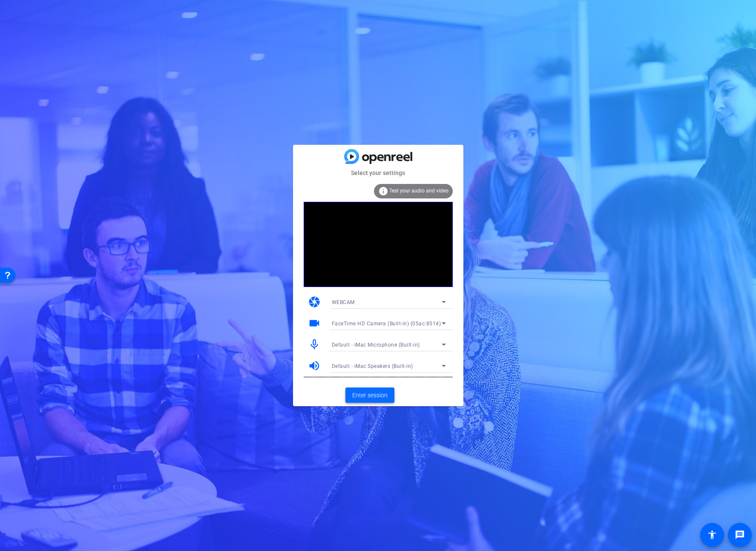 This screenshot has height=551, width=756. Describe the element at coordinates (376, 345) in the screenshot. I see `span: Default - iMac Microphone (Built-in)` at that location.